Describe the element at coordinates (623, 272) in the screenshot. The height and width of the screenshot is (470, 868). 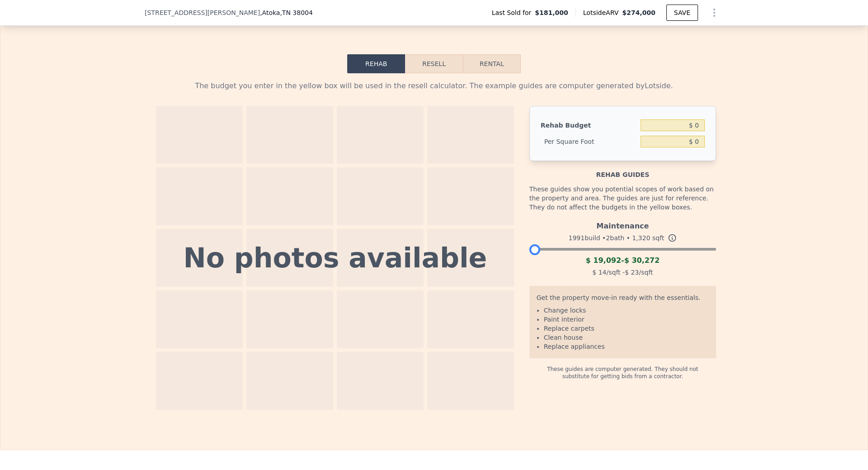
I see `div: /sqft - /sqft` at that location.